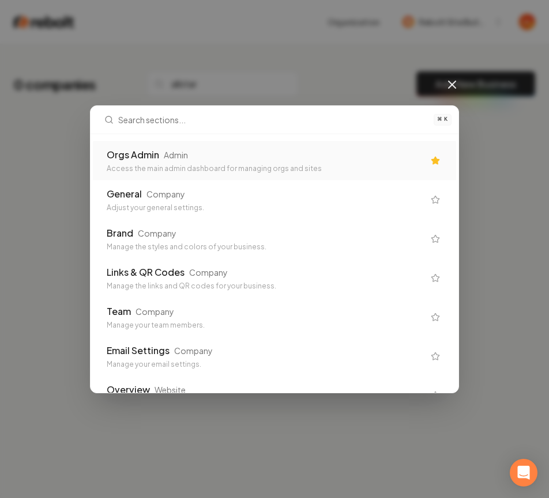 The image size is (549, 498). I want to click on div: Overview, so click(128, 390).